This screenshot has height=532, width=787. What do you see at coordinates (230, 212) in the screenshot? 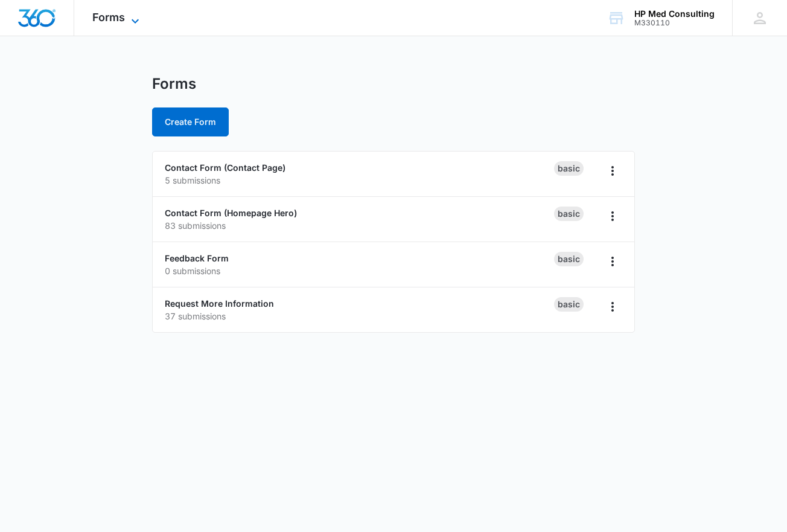
I see `a: Contact Form (Homepage Hero)` at bounding box center [230, 212].